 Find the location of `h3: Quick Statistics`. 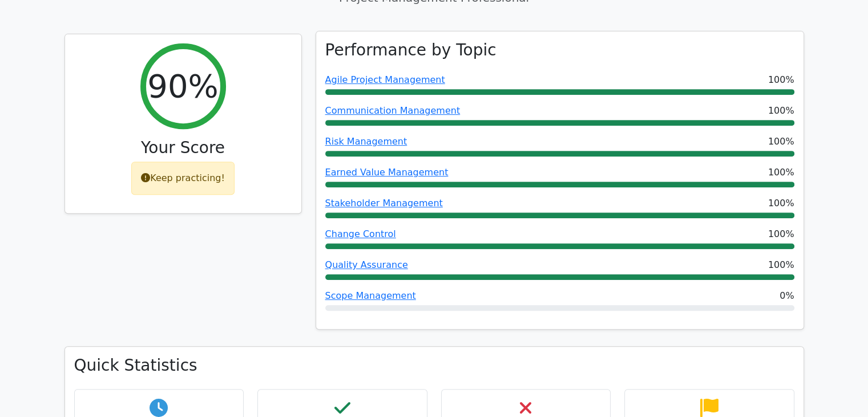

h3: Quick Statistics is located at coordinates (435, 366).